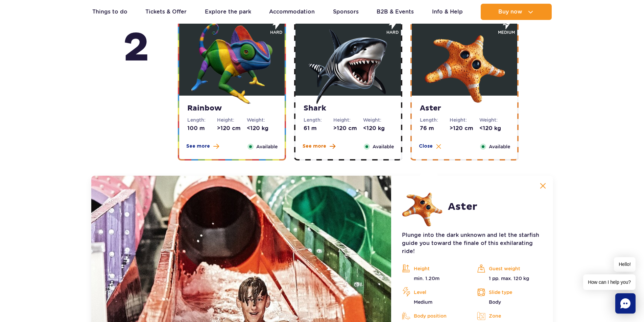 This screenshot has height=322, width=644. What do you see at coordinates (228, 12) in the screenshot?
I see `a: Explore the park` at bounding box center [228, 12].